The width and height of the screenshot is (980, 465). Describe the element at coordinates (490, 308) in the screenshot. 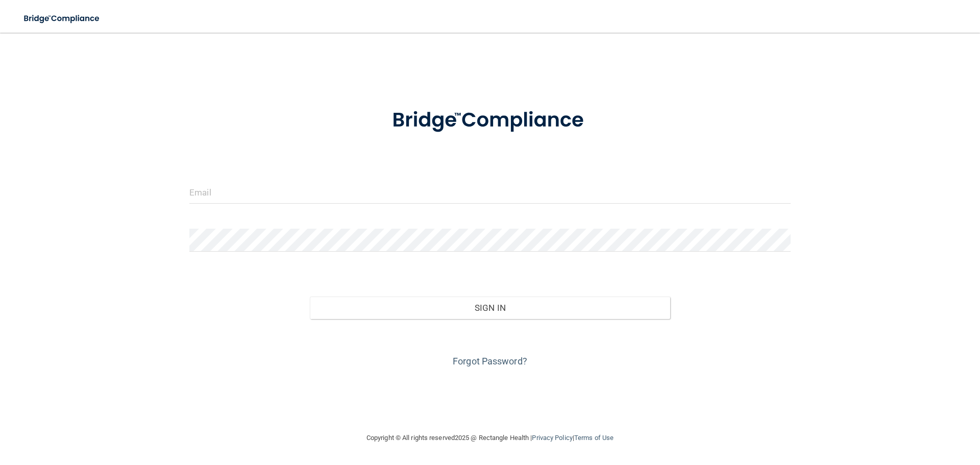

I see `button: Sign In` at that location.